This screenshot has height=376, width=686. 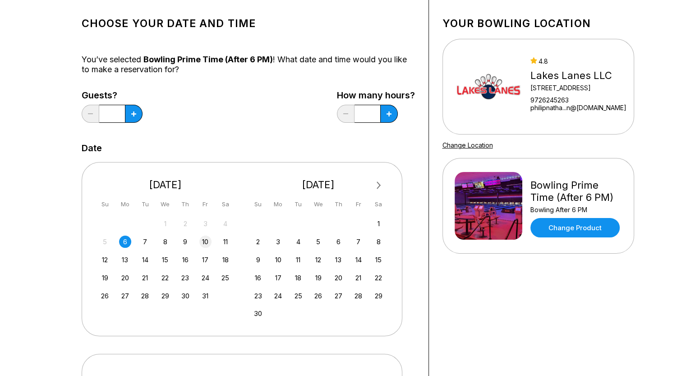 What do you see at coordinates (205, 259) in the screenshot?
I see `div: Choose Friday, October 17th, 2025` at bounding box center [205, 259].